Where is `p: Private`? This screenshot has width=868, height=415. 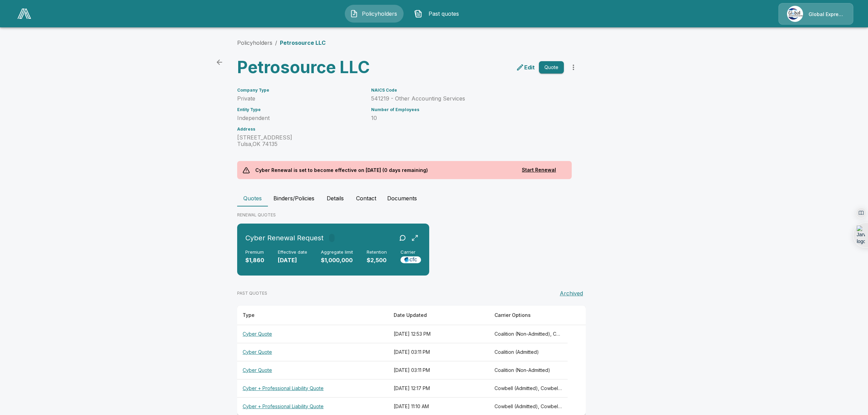 p: Private is located at coordinates (300, 99).